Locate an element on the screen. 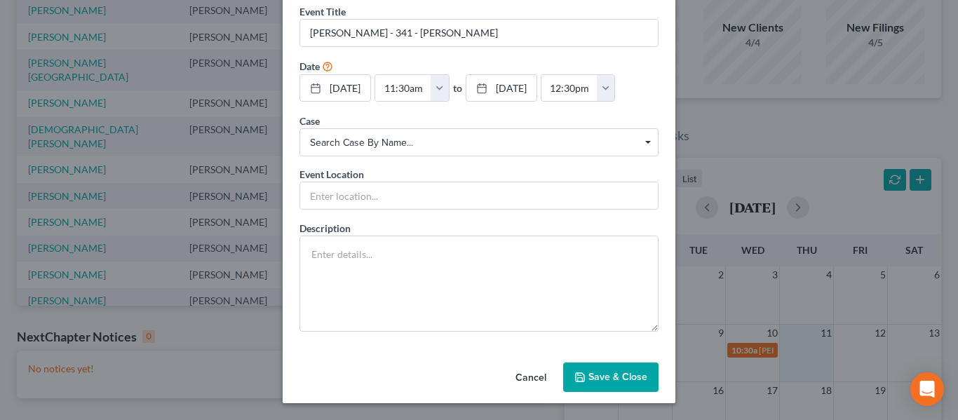 This screenshot has width=958, height=420. input: Enter event name... is located at coordinates (479, 33).